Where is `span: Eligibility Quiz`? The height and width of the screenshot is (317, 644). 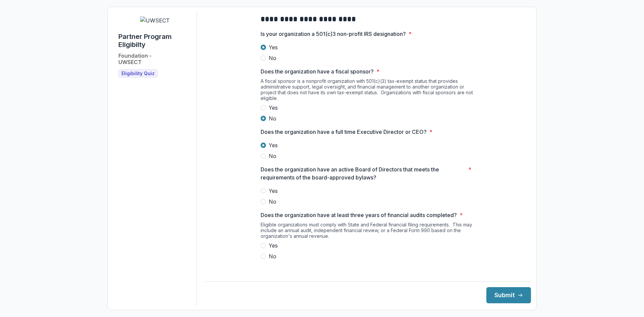 span: Eligibility Quiz is located at coordinates (138, 73).